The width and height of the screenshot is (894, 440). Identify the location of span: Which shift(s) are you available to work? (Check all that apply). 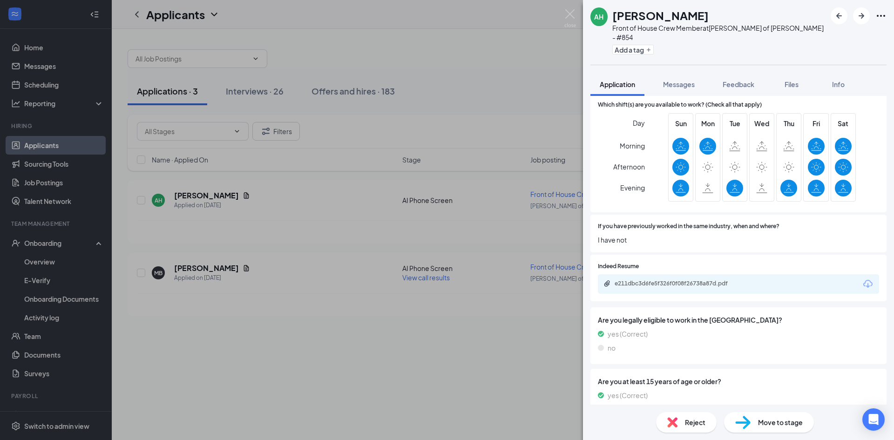
(680, 105).